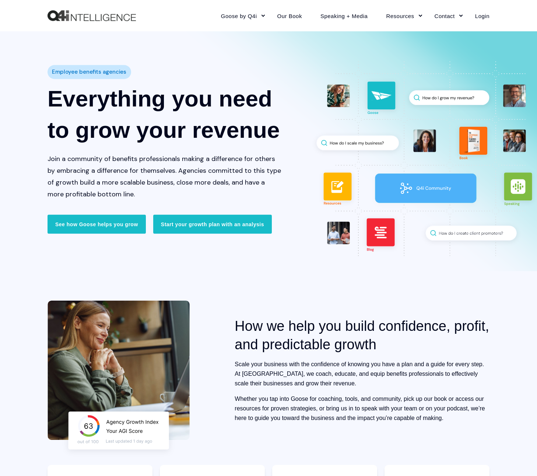 This screenshot has width=537, height=476. I want to click on a: Start your growth plan with an analysis, so click(212, 224).